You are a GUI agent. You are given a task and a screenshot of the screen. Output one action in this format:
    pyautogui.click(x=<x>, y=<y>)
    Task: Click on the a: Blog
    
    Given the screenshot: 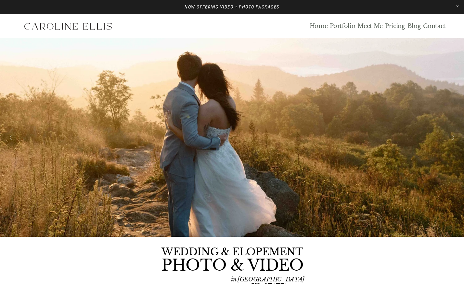 What is the action you would take?
    pyautogui.click(x=415, y=26)
    